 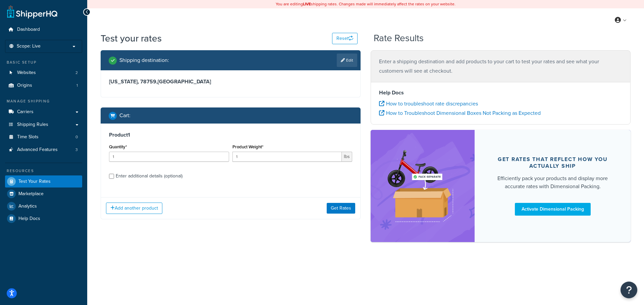 What do you see at coordinates (30, 219) in the screenshot?
I see `span: Help Docs` at bounding box center [30, 219].